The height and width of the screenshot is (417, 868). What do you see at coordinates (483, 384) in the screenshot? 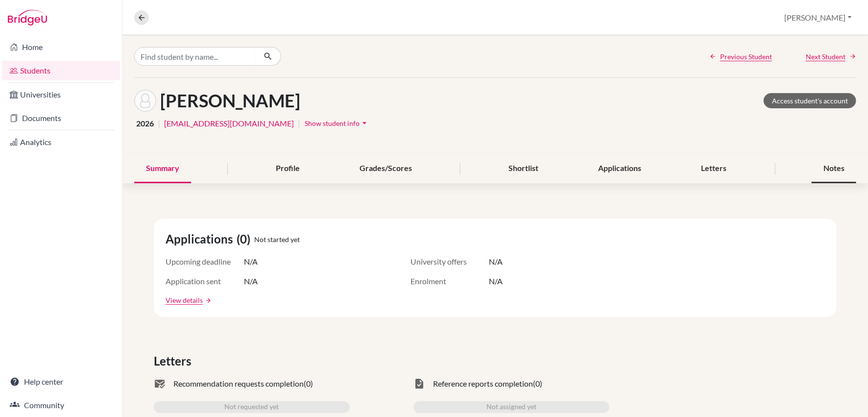
I see `span: Reference reports completion` at bounding box center [483, 384].